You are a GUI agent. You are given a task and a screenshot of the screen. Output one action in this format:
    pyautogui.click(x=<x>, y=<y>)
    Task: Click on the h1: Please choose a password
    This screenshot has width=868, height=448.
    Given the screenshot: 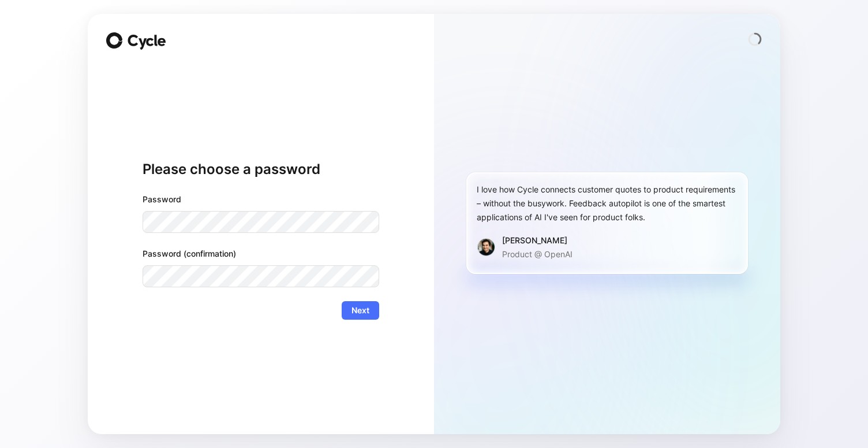 What is the action you would take?
    pyautogui.click(x=261, y=169)
    